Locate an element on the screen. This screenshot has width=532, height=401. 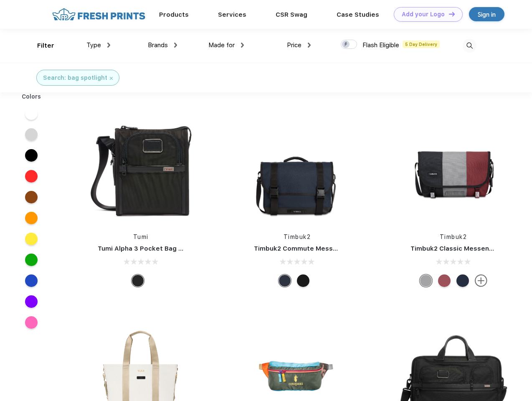
span: Type is located at coordinates (94, 45).